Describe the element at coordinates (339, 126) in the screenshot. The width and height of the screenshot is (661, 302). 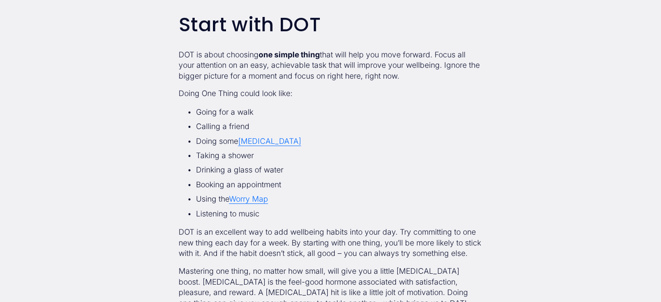
I see `p: Calling a friend` at that location.